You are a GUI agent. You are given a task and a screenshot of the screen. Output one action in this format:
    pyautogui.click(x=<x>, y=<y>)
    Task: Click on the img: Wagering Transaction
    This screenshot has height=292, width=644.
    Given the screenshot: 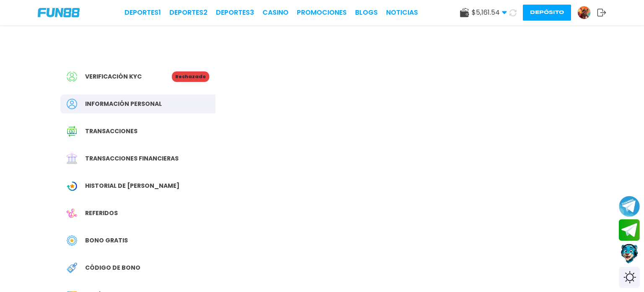 What is the action you would take?
    pyautogui.click(x=72, y=185)
    